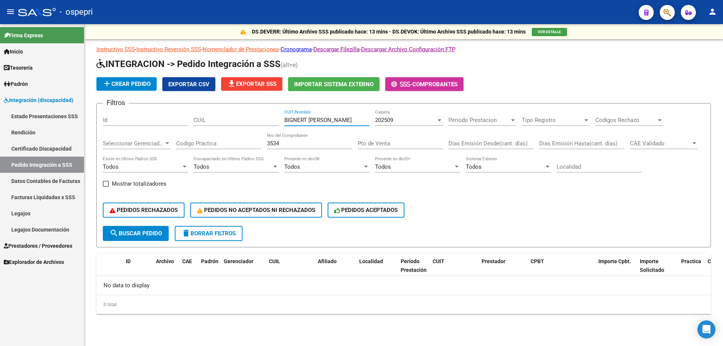 Image resolution: width=723 pixels, height=346 pixels. What do you see at coordinates (189, 84) in the screenshot?
I see `button: Exportar CSV` at bounding box center [189, 84].